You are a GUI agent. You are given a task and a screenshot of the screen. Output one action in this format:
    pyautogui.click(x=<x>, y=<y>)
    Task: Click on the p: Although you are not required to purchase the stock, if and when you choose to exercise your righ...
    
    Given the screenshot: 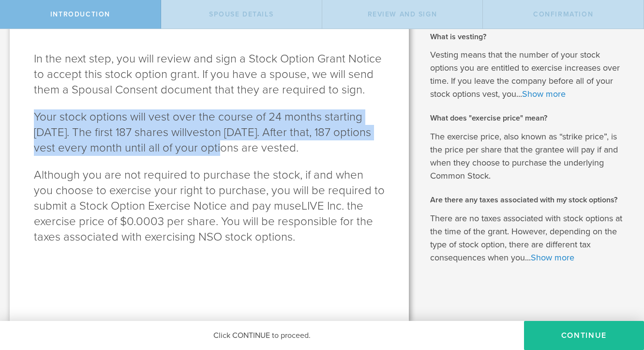 What is the action you would take?
    pyautogui.click(x=209, y=206)
    